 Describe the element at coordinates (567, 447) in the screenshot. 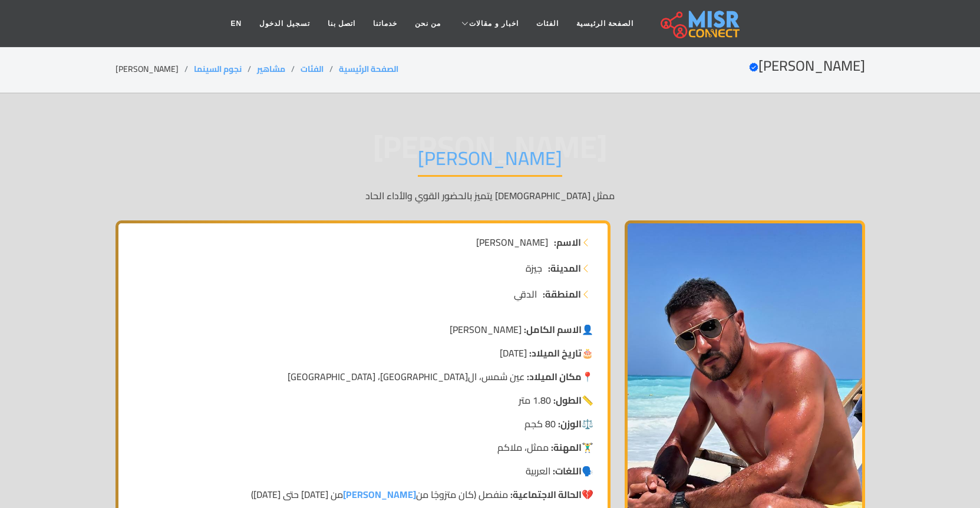

I see `strong: المهنة:` at that location.